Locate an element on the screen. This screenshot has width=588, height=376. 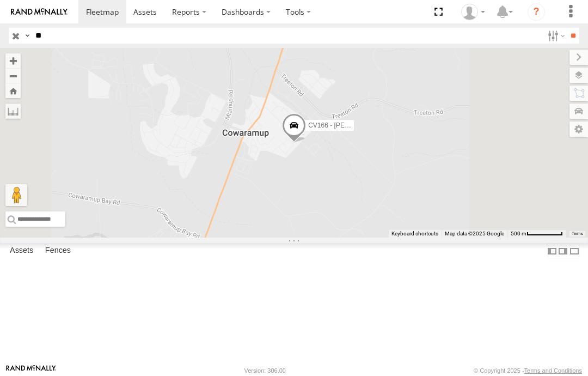
label: Search Query is located at coordinates (27, 36).